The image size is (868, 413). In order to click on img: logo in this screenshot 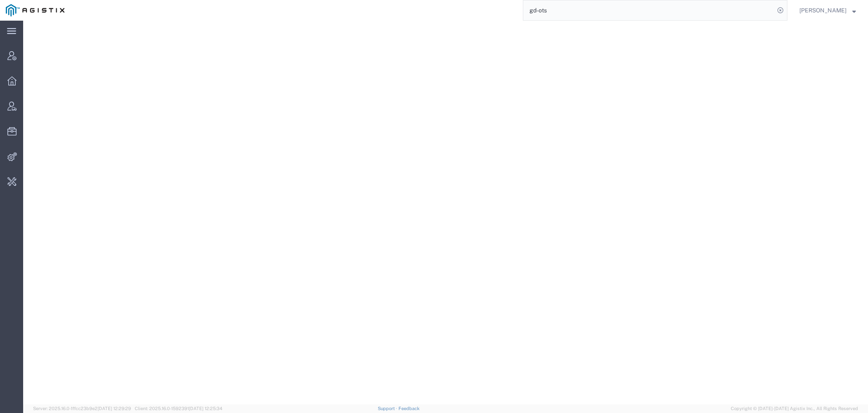, I will do `click(35, 10)`.